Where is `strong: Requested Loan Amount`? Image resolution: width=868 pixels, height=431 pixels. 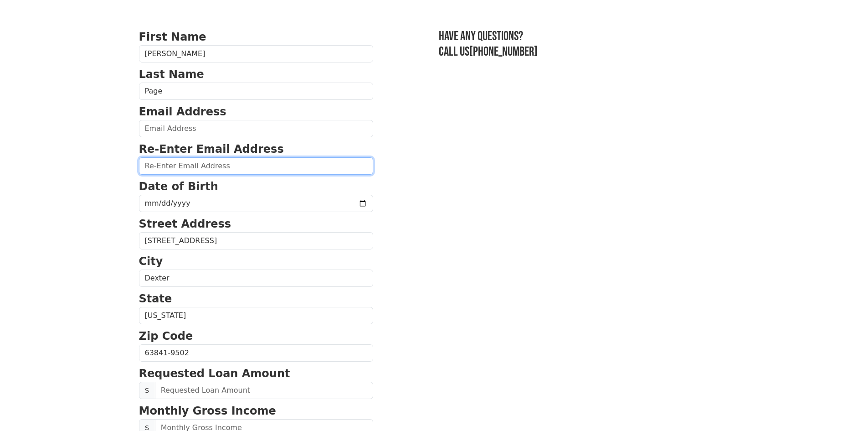 strong: Requested Loan Amount is located at coordinates (215, 373).